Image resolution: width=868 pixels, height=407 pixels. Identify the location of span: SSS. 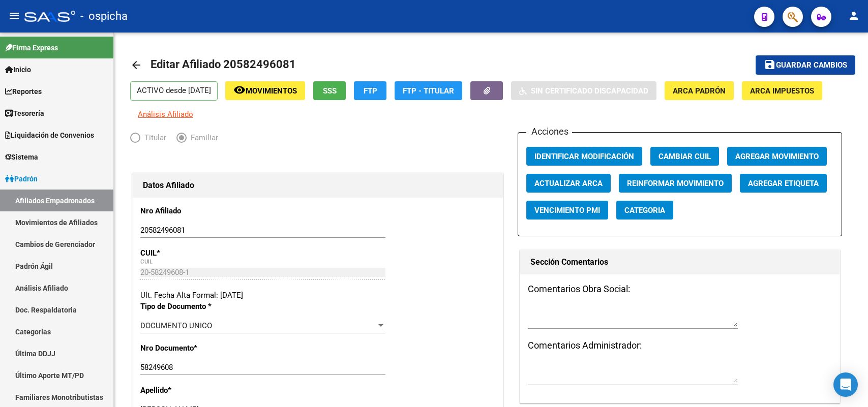
(330, 91).